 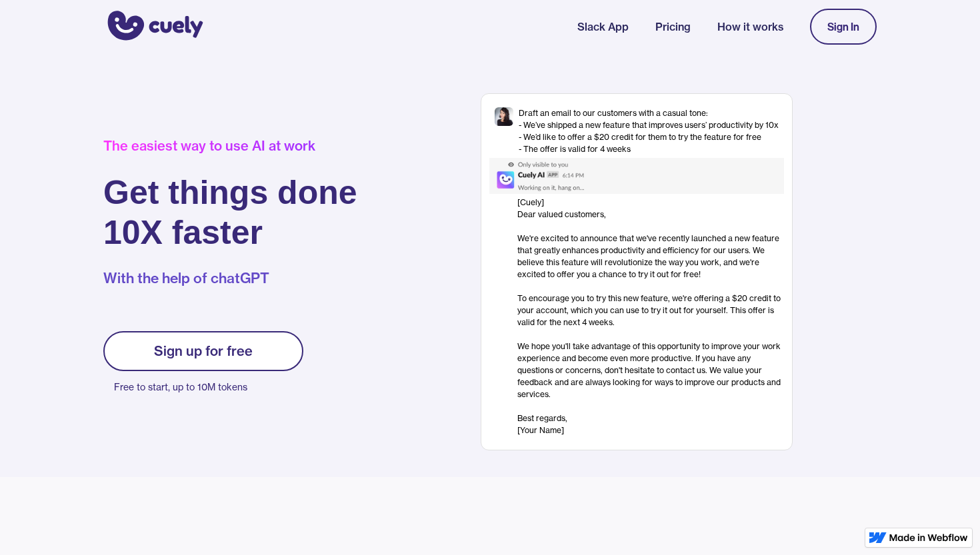 What do you see at coordinates (203, 352) in the screenshot?
I see `div: Sign up for free` at bounding box center [203, 352].